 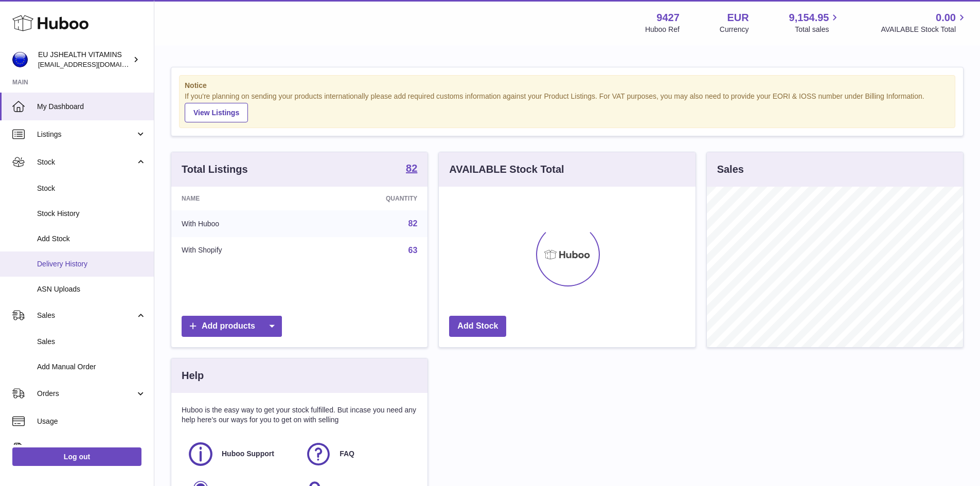 What do you see at coordinates (924, 22) in the screenshot?
I see `a: 0.00 AVAILABLE Stock Total` at bounding box center [924, 22].